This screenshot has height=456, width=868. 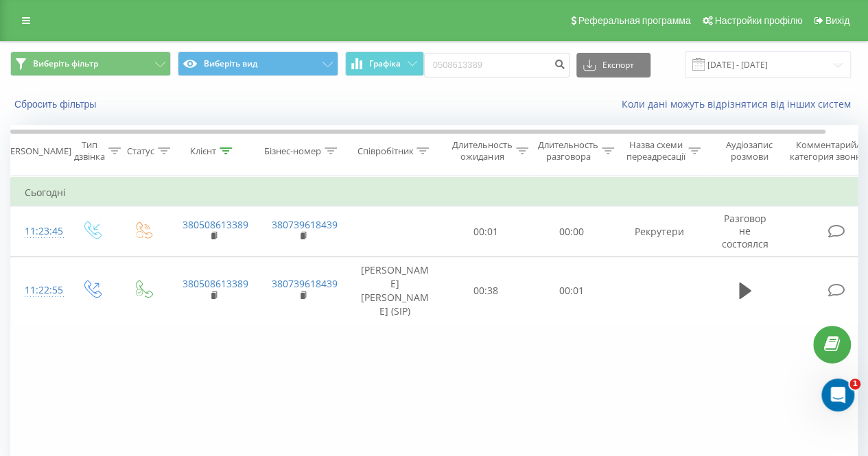 What do you see at coordinates (44, 230) in the screenshot?
I see `font: 11:23:45` at bounding box center [44, 230].